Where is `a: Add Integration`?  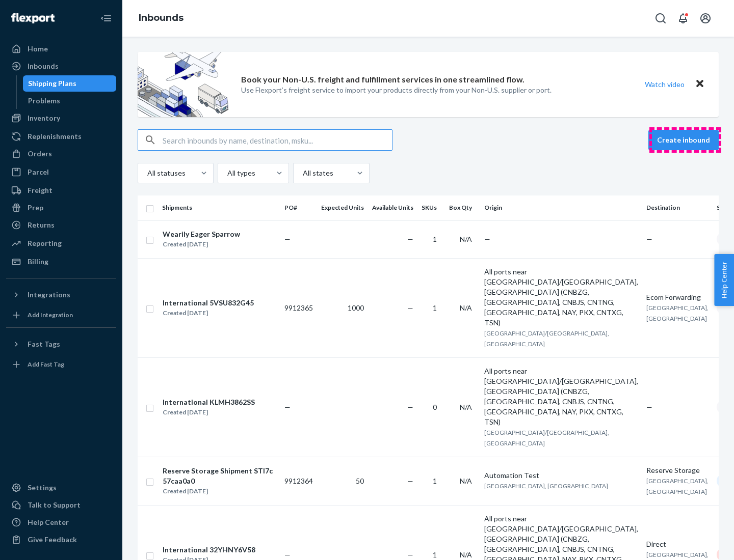 a: Add Integration is located at coordinates (61, 316).